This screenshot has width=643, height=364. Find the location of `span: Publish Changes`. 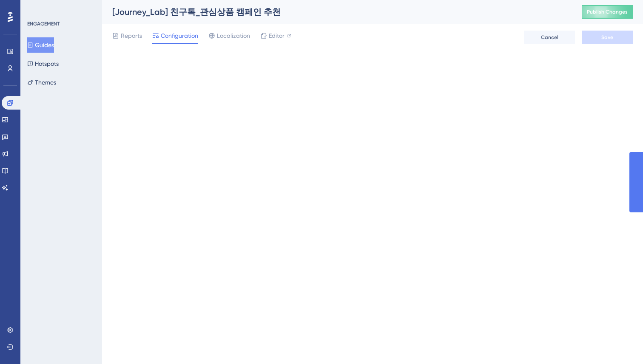

span: Publish Changes is located at coordinates (607, 12).